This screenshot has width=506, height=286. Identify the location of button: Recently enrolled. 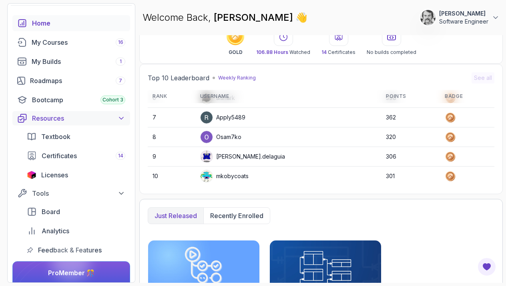
(236, 216).